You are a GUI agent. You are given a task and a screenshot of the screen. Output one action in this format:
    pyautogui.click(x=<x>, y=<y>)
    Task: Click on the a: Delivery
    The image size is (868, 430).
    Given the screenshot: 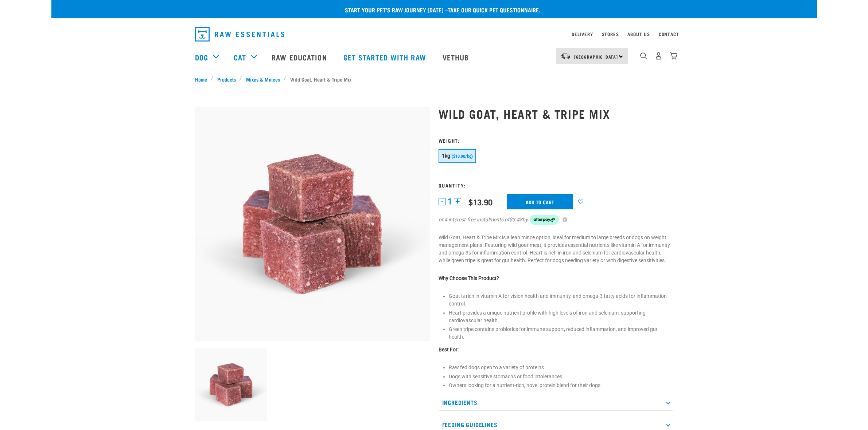 What is the action you would take?
    pyautogui.click(x=582, y=33)
    